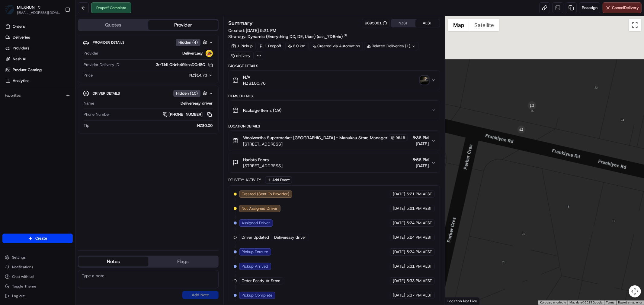  What do you see at coordinates (113, 261) in the screenshot?
I see `button: Notes` at bounding box center [113, 261].